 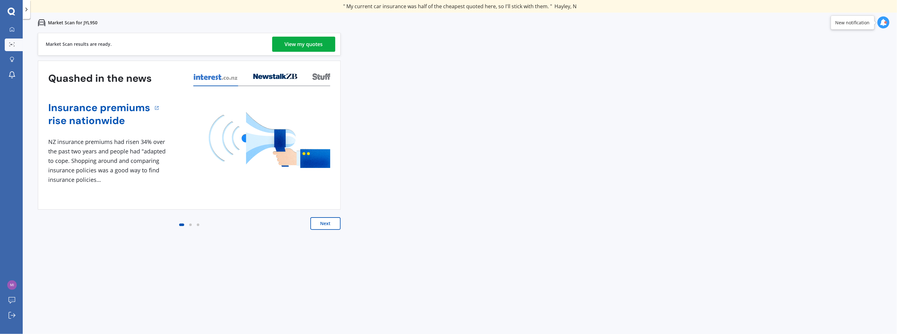 I want to click on img: car.f15378c7a67c060ca3f3.svg, so click(x=42, y=23).